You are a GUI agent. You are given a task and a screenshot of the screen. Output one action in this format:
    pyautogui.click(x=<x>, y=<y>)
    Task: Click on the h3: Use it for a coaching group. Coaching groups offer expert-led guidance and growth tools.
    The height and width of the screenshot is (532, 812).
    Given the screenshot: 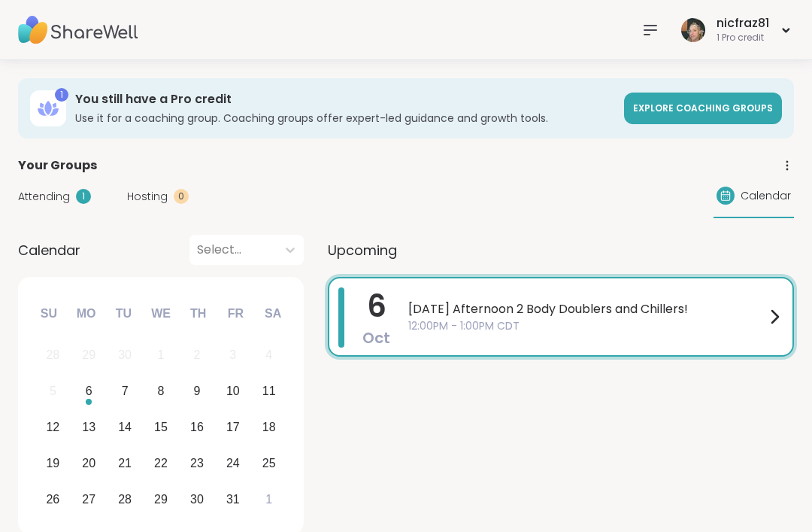 What is the action you would take?
    pyautogui.click(x=345, y=119)
    